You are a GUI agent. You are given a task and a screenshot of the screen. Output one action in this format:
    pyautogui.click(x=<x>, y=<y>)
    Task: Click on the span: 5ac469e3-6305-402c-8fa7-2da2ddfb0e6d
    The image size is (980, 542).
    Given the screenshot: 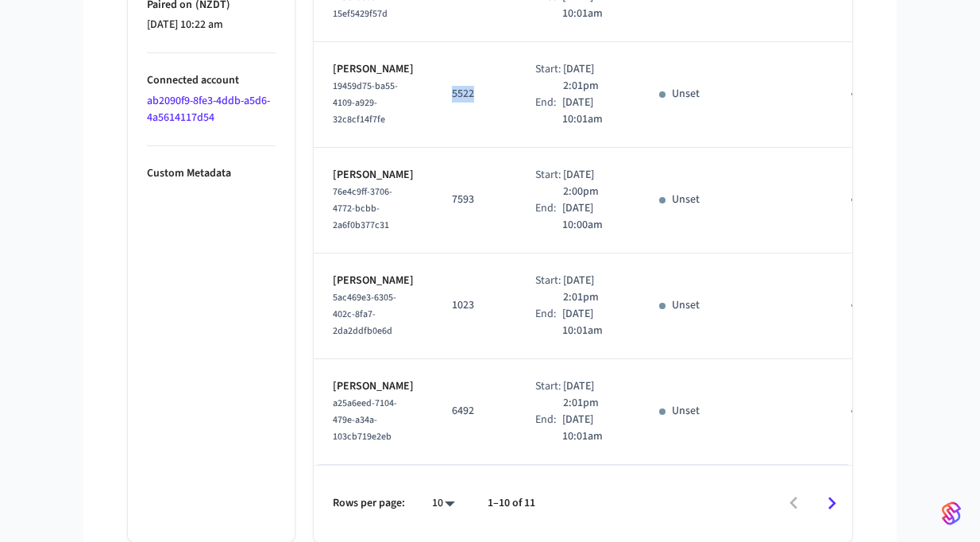 What is the action you would take?
    pyautogui.click(x=365, y=314)
    